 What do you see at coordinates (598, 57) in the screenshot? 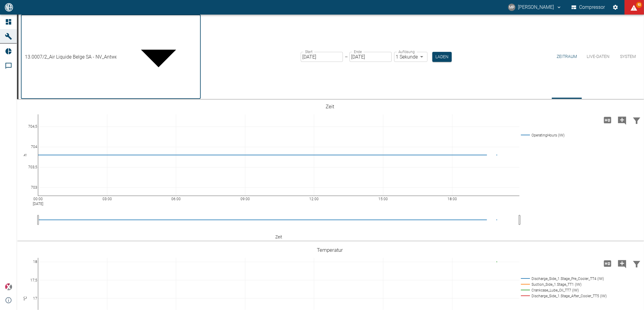
I see `button: Live-Daten` at bounding box center [598, 57].